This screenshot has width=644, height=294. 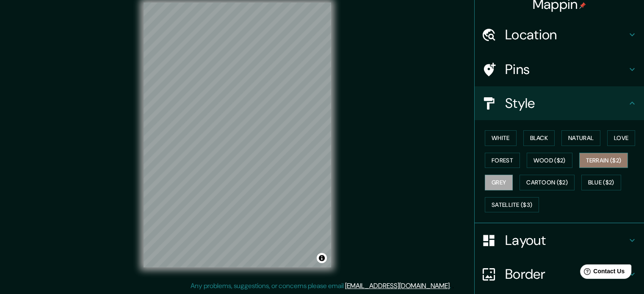 I want to click on button: Toggle attribution, so click(x=321, y=258).